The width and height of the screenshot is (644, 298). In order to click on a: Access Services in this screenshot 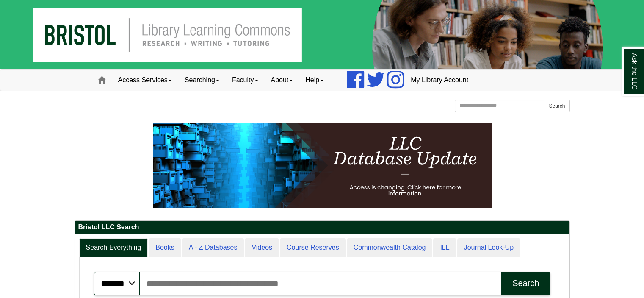, I will do `click(145, 80)`.